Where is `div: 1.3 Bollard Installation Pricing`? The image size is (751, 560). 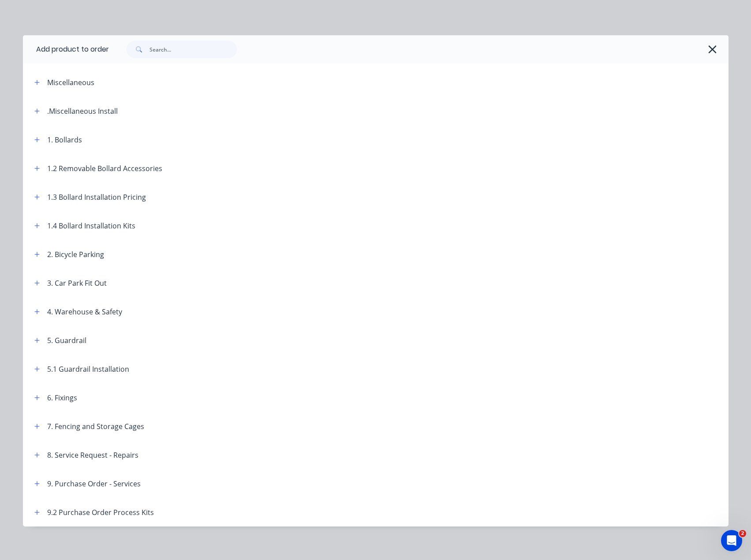
div: 1.3 Bollard Installation Pricing is located at coordinates (97, 197).